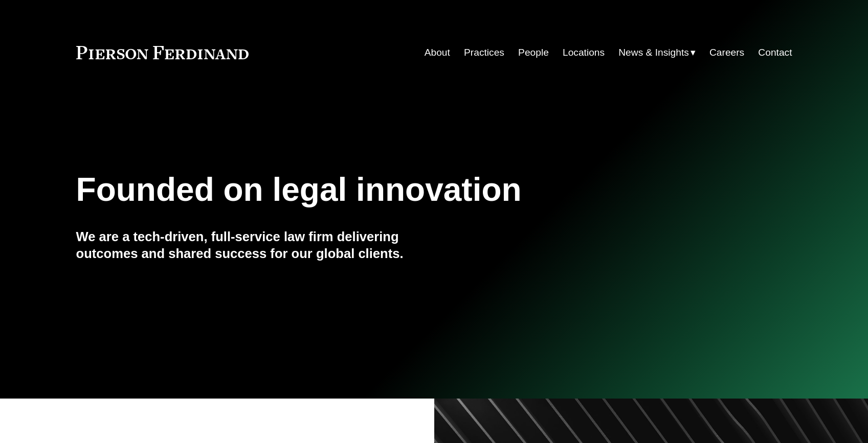  Describe the element at coordinates (437, 53) in the screenshot. I see `a: About` at that location.